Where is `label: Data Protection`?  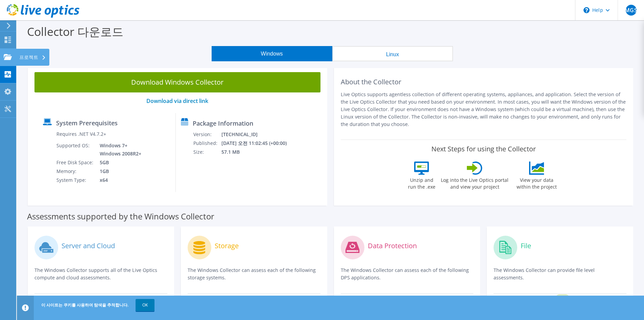 label: Data Protection is located at coordinates (392, 246).